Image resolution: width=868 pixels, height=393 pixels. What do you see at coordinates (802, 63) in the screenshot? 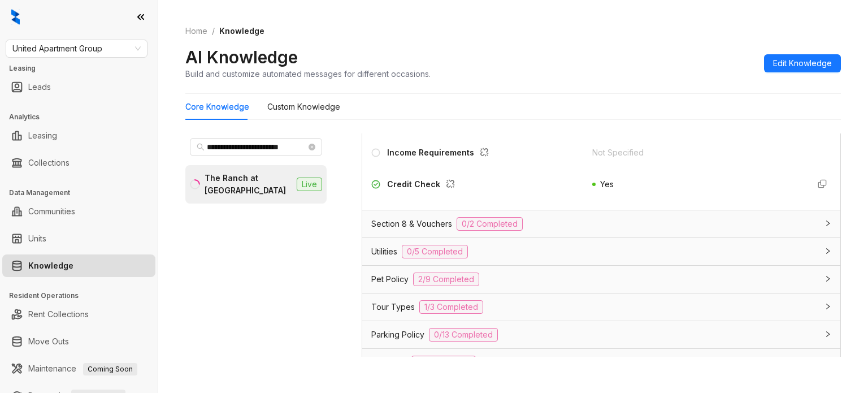
I see `span: Edit Knowledge` at bounding box center [802, 63].